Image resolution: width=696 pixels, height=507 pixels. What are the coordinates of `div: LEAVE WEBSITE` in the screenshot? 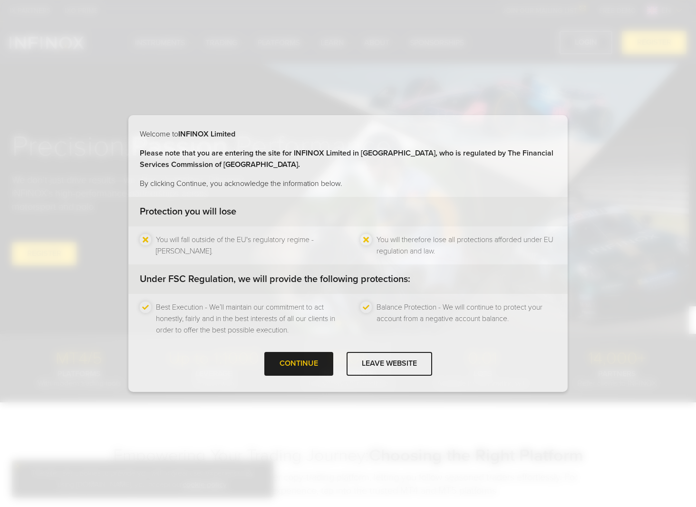 It's located at (390, 363).